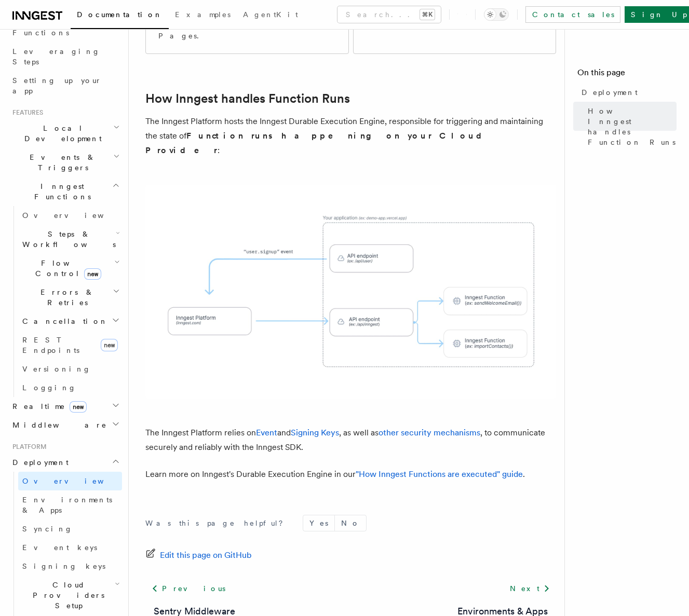 Image resolution: width=689 pixels, height=616 pixels. I want to click on span: Flow Control, so click(66, 268).